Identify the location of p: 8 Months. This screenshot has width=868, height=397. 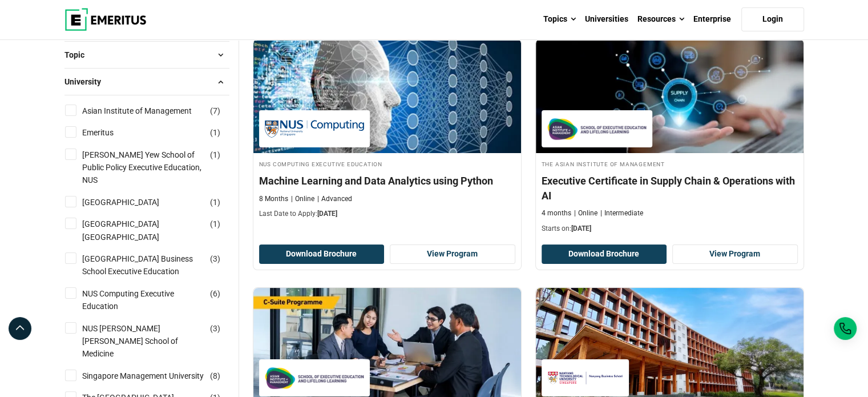
(274, 199).